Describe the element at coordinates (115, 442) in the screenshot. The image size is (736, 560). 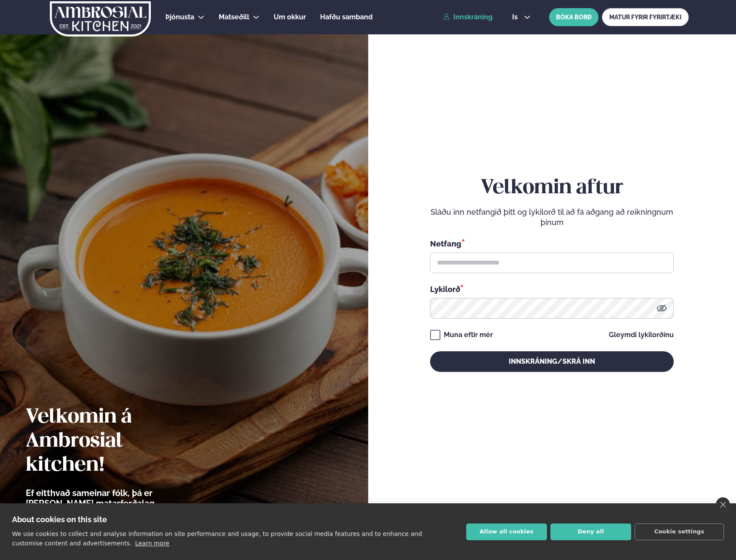
I see `h2: Velkomin á Ambrosial kitchen!` at that location.